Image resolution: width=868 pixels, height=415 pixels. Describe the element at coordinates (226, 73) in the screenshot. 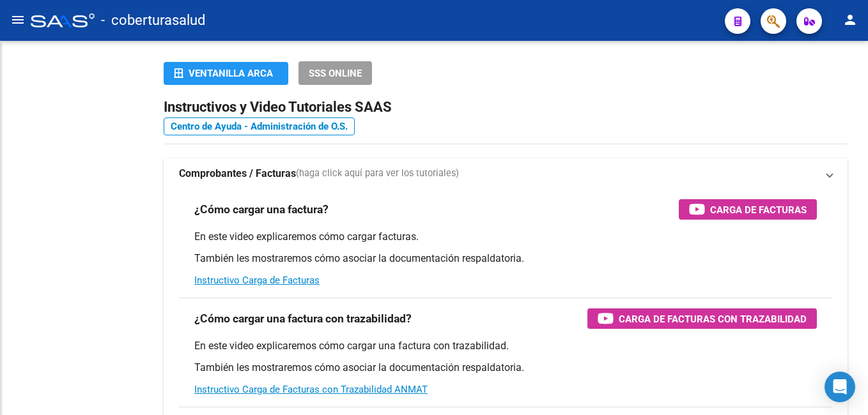

I see `button: Ventanilla ARCA` at that location.